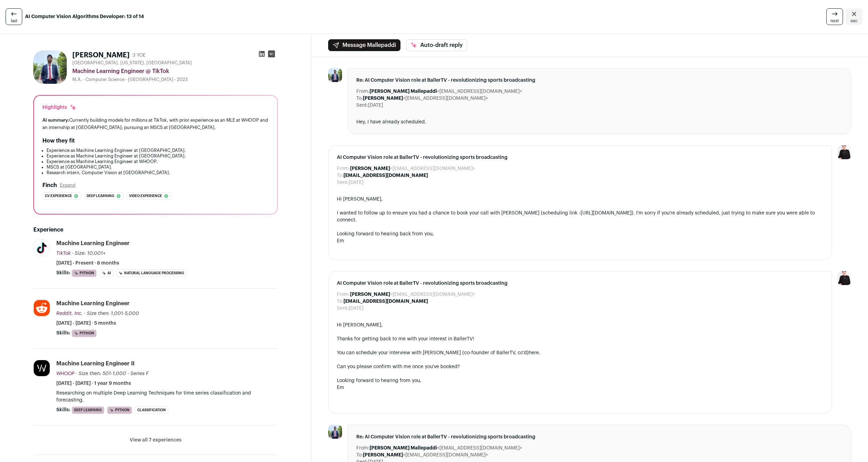 The width and height of the screenshot is (868, 462). What do you see at coordinates (854, 17) in the screenshot?
I see `a: Close` at bounding box center [854, 17].